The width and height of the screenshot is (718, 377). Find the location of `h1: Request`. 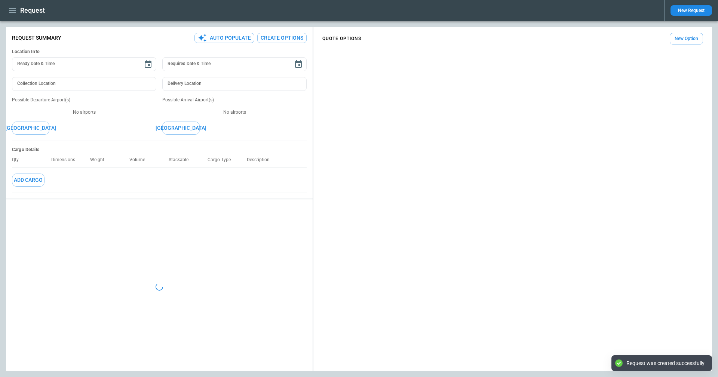

h1: Request is located at coordinates (33, 10).